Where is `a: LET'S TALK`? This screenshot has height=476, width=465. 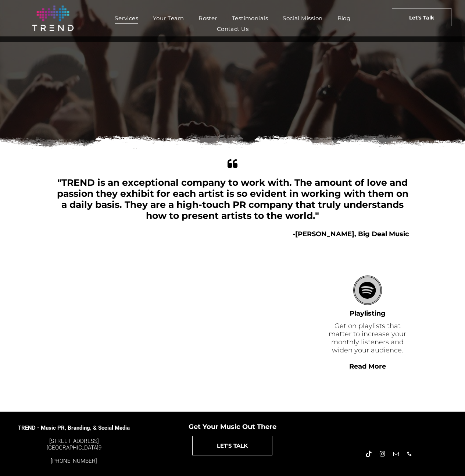
a: LET'S TALK is located at coordinates (232, 446).